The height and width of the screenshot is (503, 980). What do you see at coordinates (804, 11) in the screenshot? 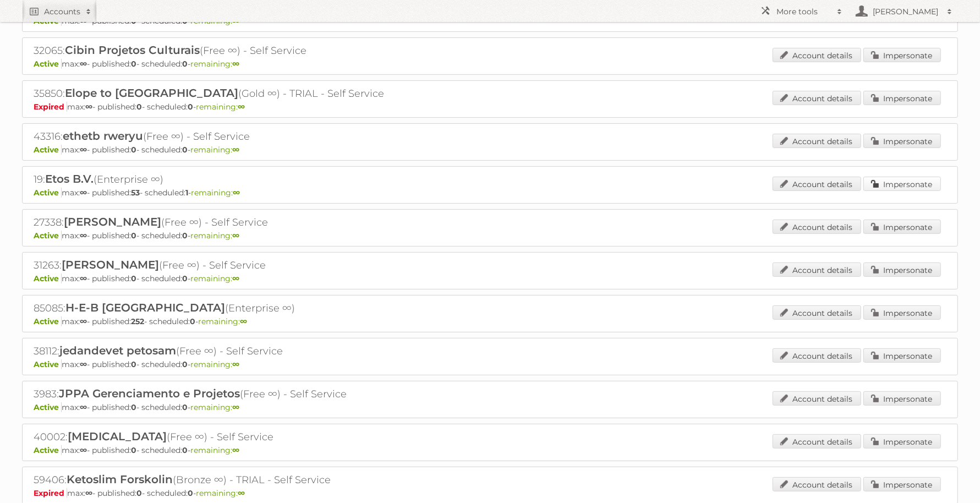
I see `h2: More tools` at bounding box center [804, 11].